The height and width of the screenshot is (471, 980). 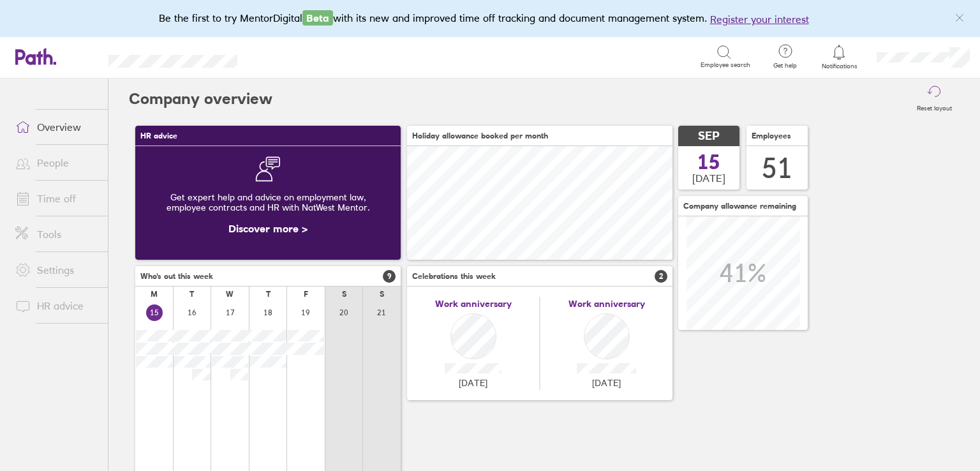 What do you see at coordinates (229, 294) in the screenshot?
I see `div: W` at bounding box center [229, 294].